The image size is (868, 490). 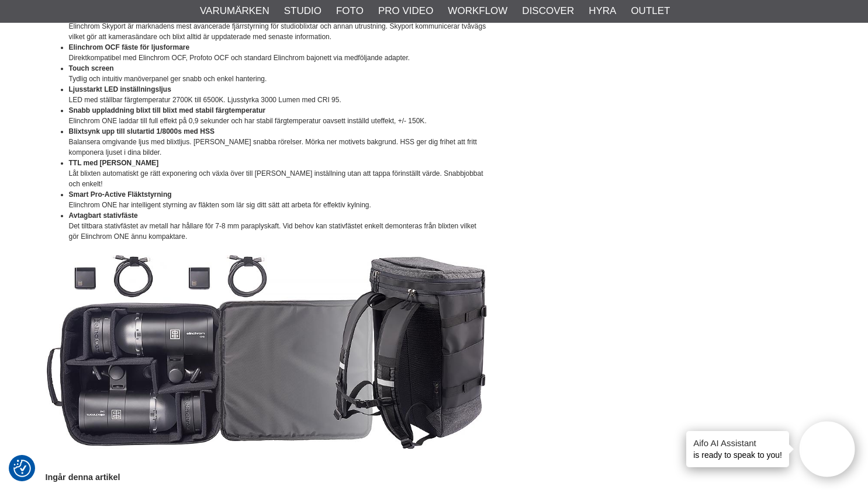 I want to click on a: Outlet, so click(x=650, y=11).